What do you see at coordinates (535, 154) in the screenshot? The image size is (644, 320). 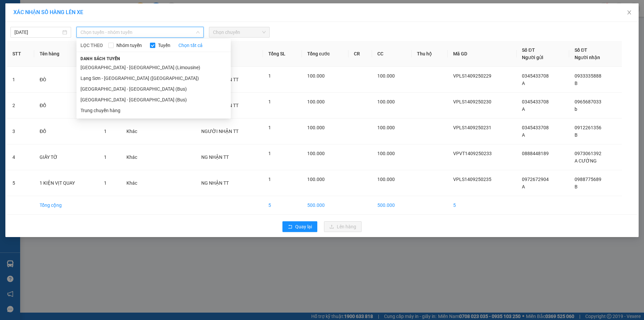 I see `span: 0888448189` at bounding box center [535, 154].